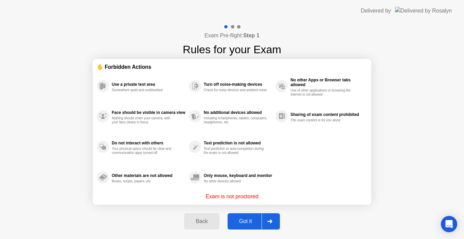  What do you see at coordinates (322, 93) in the screenshot?
I see `div: Use of other applications or browsing the internet is not allowed` at bounding box center [322, 93].